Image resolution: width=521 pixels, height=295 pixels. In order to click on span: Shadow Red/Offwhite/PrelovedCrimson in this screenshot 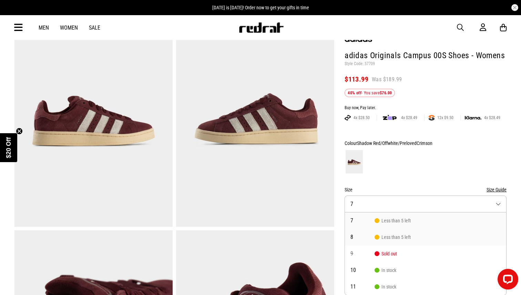, I will do `click(394, 143)`.